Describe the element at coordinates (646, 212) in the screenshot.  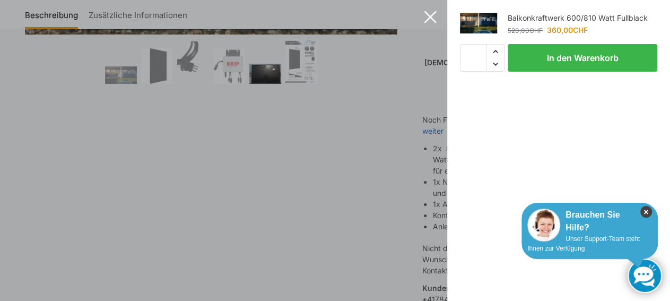
I see `i: Schließen` at that location.